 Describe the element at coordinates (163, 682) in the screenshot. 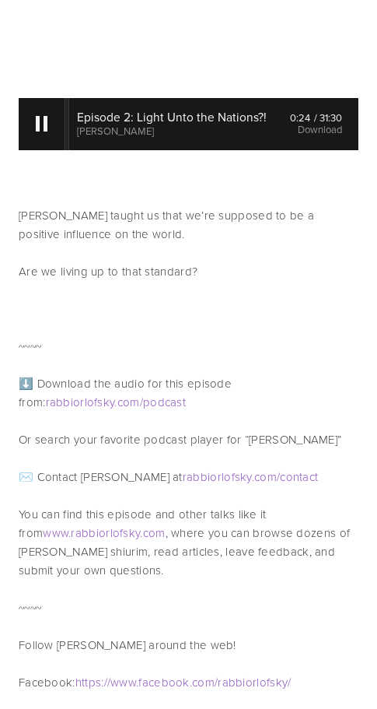

I see `span: facebook` at that location.